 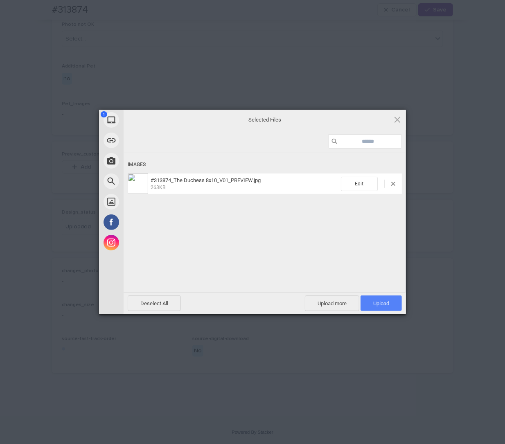 I want to click on div: Unsplash, so click(x=148, y=202).